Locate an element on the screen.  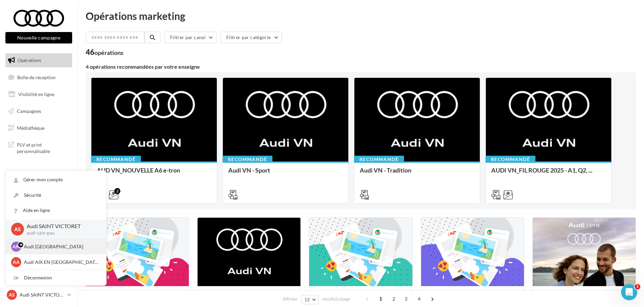
a: Opérations is located at coordinates (39, 60).